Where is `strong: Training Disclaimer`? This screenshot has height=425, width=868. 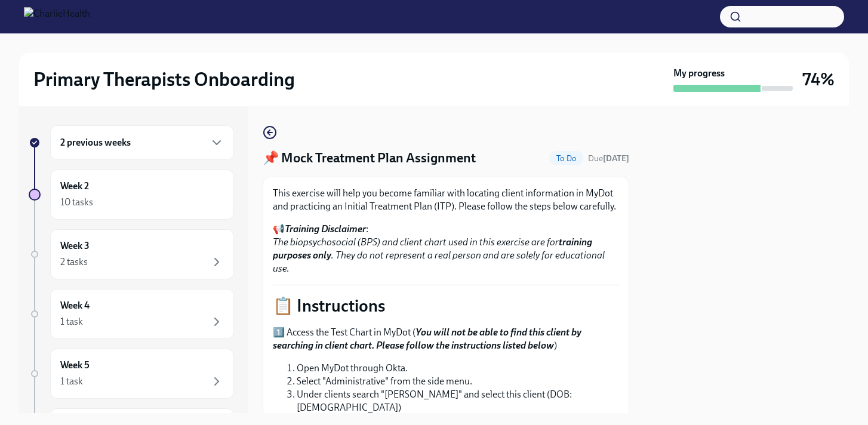
strong: Training Disclaimer is located at coordinates (326, 229).